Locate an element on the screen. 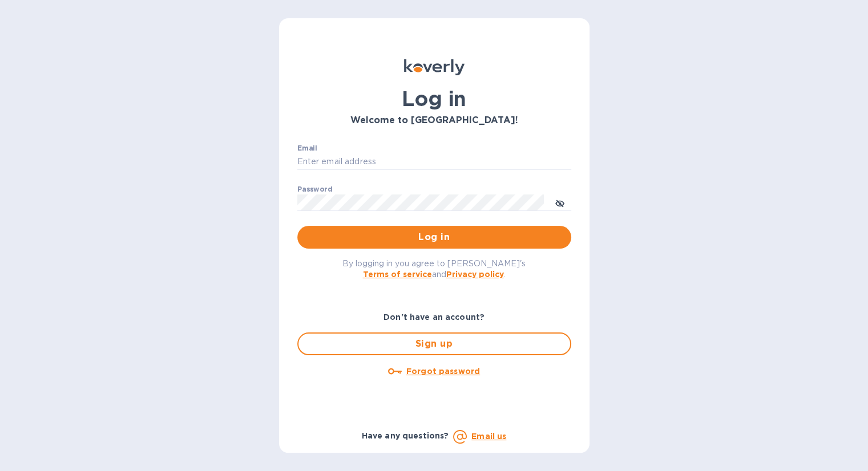  button: Sign up is located at coordinates (435, 344).